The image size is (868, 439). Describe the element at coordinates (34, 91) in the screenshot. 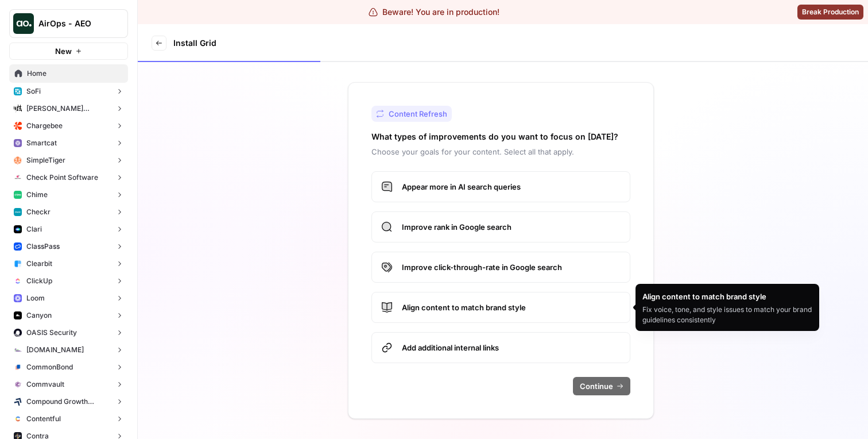

I see `span: SoFi` at that location.